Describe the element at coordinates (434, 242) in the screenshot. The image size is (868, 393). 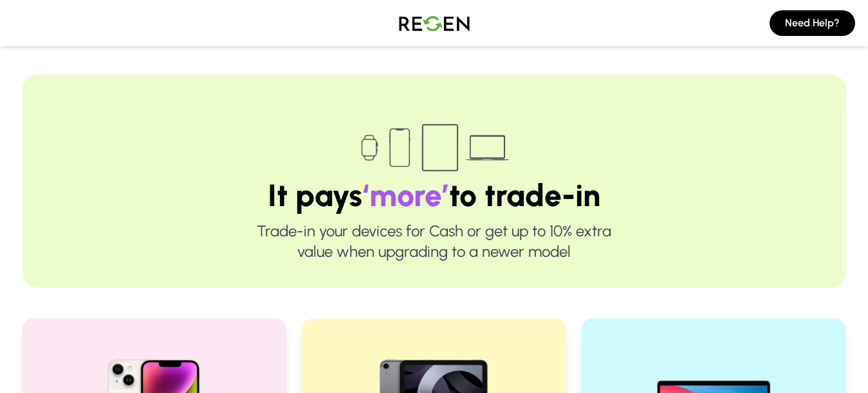
I see `p: Trade-in your devices for Cash or get up to 10% extra value when upgrading to a newer model` at that location.